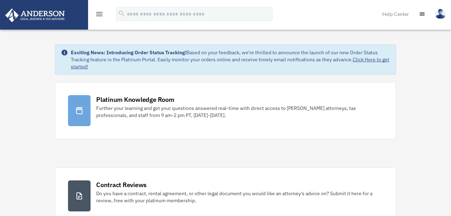  Describe the element at coordinates (121, 185) in the screenshot. I see `div: Contract Reviews` at that location.